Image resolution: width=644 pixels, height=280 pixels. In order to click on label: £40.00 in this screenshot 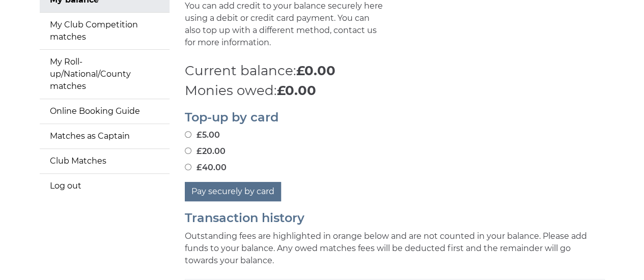, I will do `click(206, 168)`.